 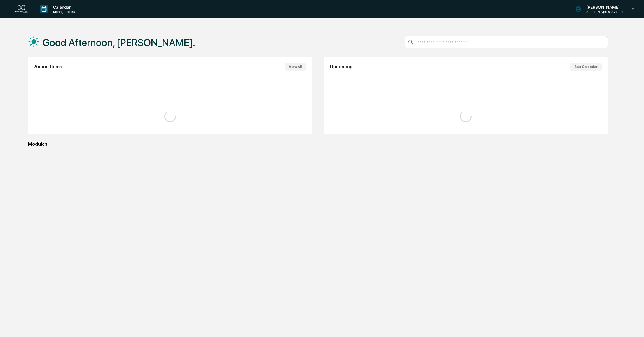 I want to click on p: Calendar, so click(x=63, y=7).